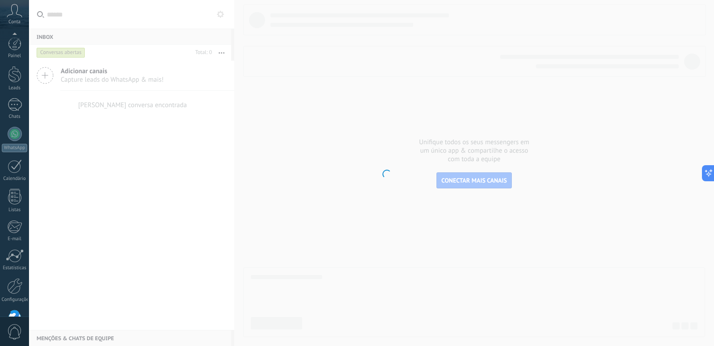 The width and height of the screenshot is (714, 346). Describe the element at coordinates (15, 178) in the screenshot. I see `div: Calendário` at that location.